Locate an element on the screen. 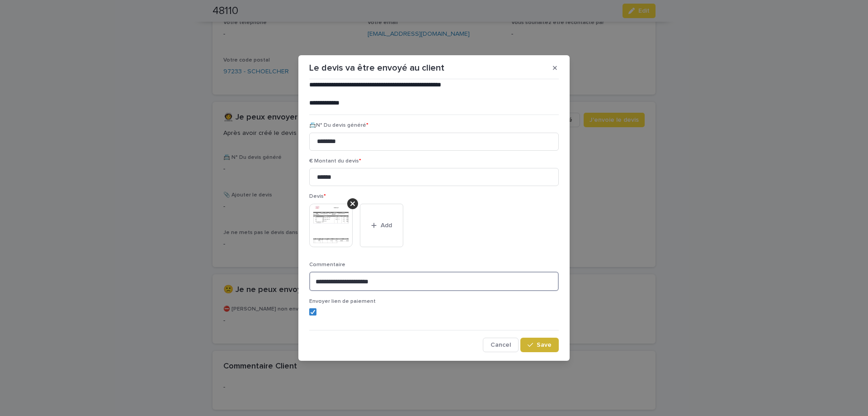 The width and height of the screenshot is (868, 416). span: Save is located at coordinates (544, 345).